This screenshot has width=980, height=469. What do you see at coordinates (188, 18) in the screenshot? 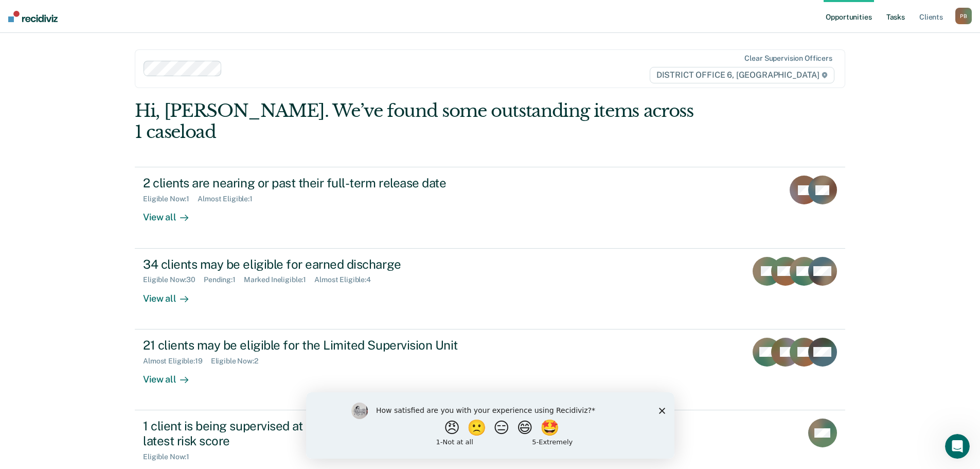
I see `div: How satisfied are you with your experience using Recidiviz?` at bounding box center [188, 18].